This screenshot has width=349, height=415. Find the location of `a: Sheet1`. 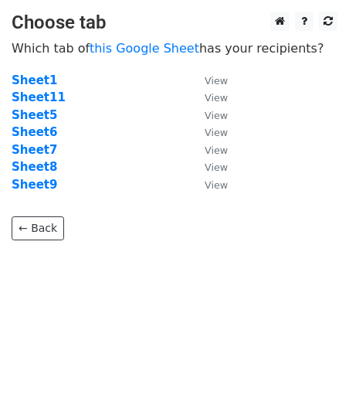

a: Sheet1 is located at coordinates (34, 80).